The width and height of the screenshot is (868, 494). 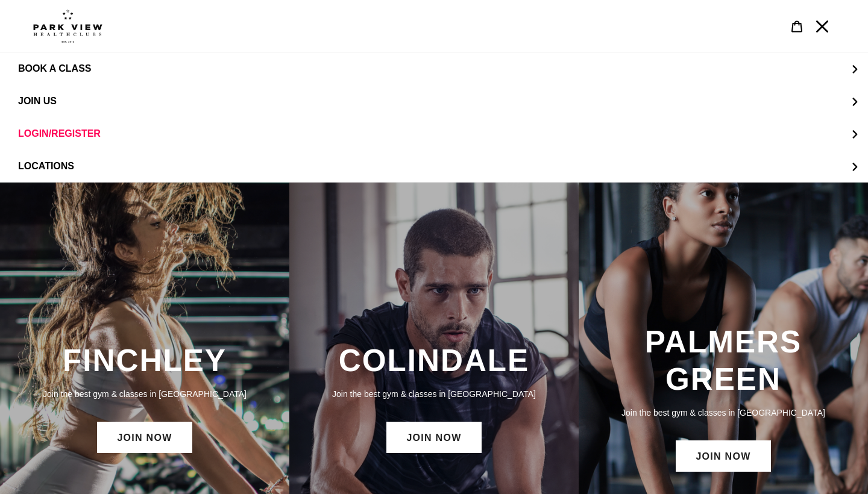 What do you see at coordinates (68, 26) in the screenshot?
I see `img: Park view health clubs is a gym near you.` at bounding box center [68, 26].